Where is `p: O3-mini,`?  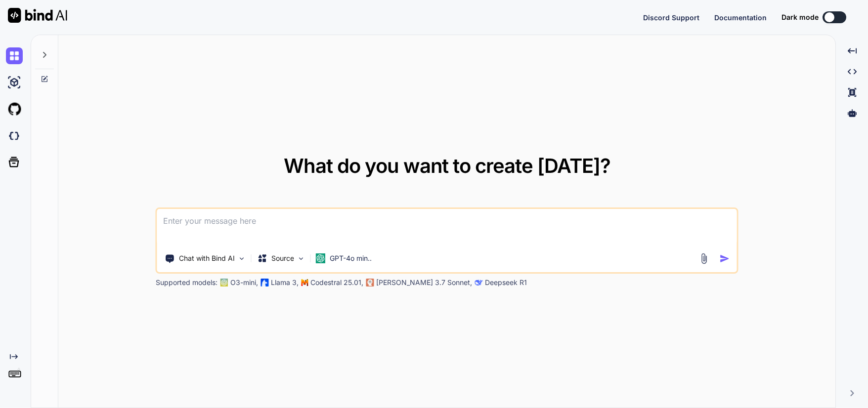
p: O3-mini, is located at coordinates (244, 283).